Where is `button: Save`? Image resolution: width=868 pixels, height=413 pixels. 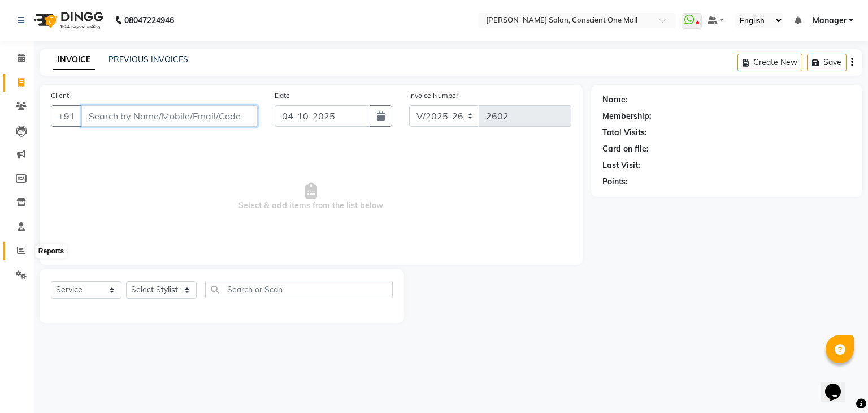 button: Save is located at coordinates (827, 62).